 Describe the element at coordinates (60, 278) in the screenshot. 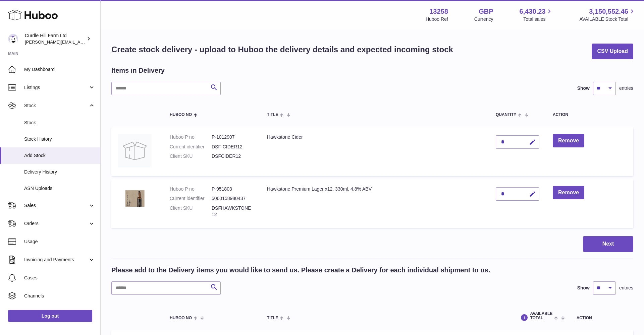

I see `span: Cases` at that location.